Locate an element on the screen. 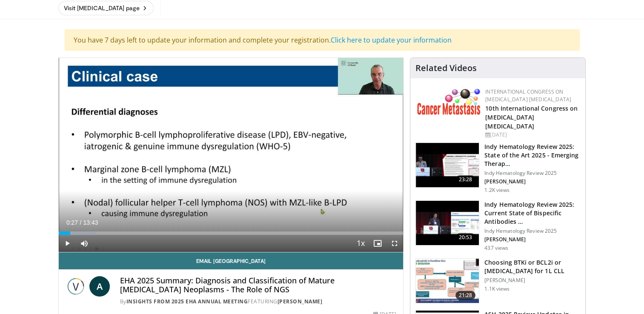  span: 13:43 is located at coordinates (90, 222).